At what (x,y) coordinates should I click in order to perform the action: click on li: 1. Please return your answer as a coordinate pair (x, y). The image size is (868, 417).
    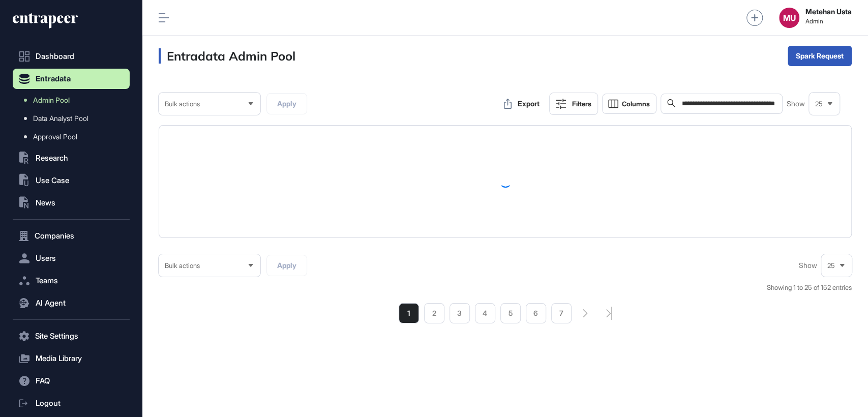
    Looking at the image, I should click on (409, 314).